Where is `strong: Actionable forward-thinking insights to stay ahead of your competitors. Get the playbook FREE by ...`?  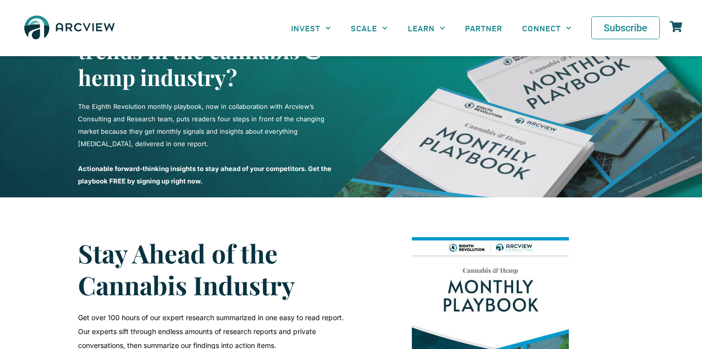
strong: Actionable forward-thinking insights to stay ahead of your competitors. Get the playbook FREE by ... is located at coordinates (205, 174).